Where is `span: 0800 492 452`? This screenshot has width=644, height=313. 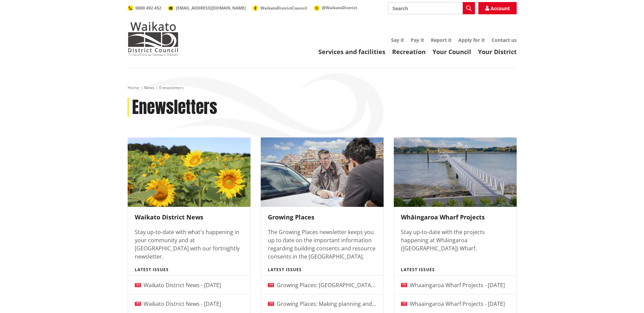
span: 0800 492 452 is located at coordinates (148, 8).